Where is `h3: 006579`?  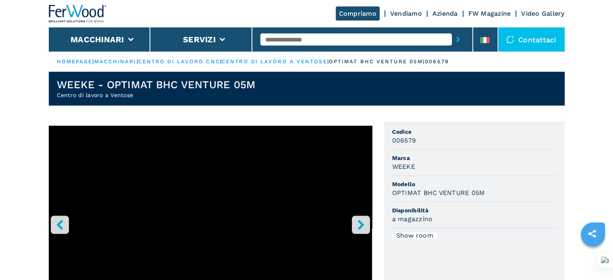
h3: 006579 is located at coordinates (404, 140).